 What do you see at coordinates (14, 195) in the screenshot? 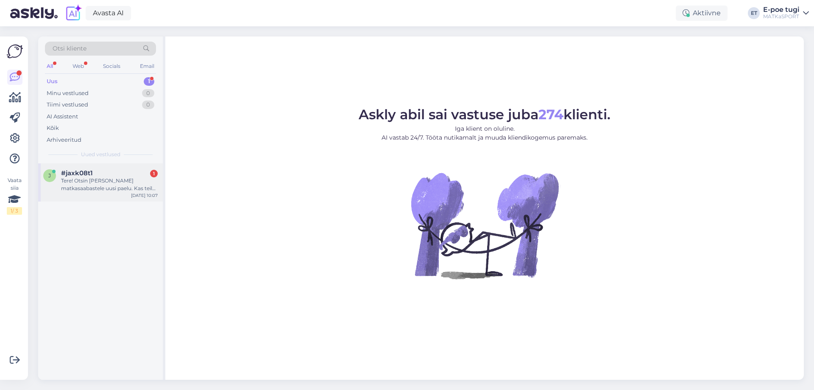
I see `div: Vaata siia` at bounding box center [14, 195].